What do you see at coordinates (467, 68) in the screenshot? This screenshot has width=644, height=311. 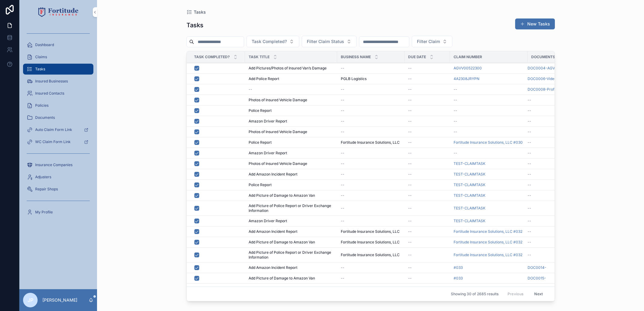 I see `a: AGVV00522300` at bounding box center [467, 68].